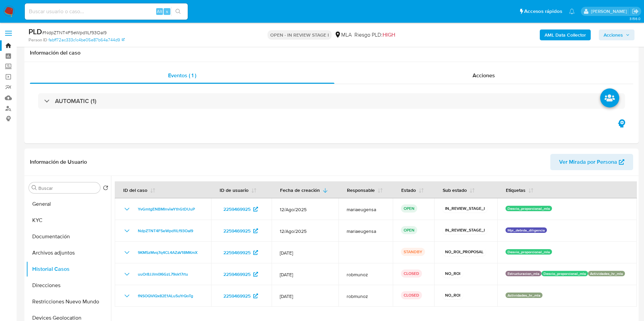  I want to click on b: Person ID, so click(38, 40).